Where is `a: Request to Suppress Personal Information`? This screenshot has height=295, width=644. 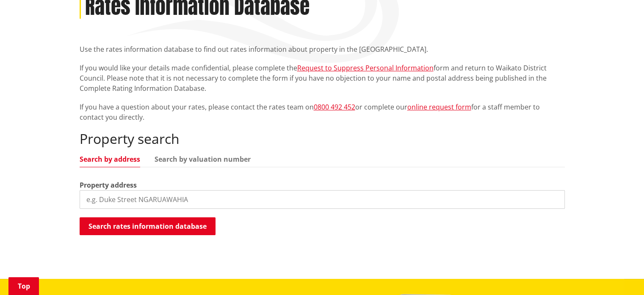 a: Request to Suppress Personal Information is located at coordinates (365, 68).